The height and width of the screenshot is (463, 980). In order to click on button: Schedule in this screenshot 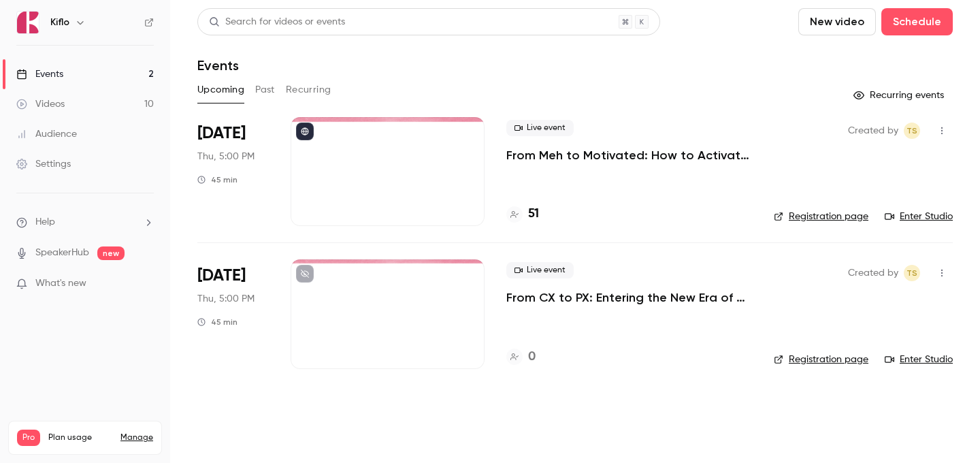, I will do `click(916, 22)`.